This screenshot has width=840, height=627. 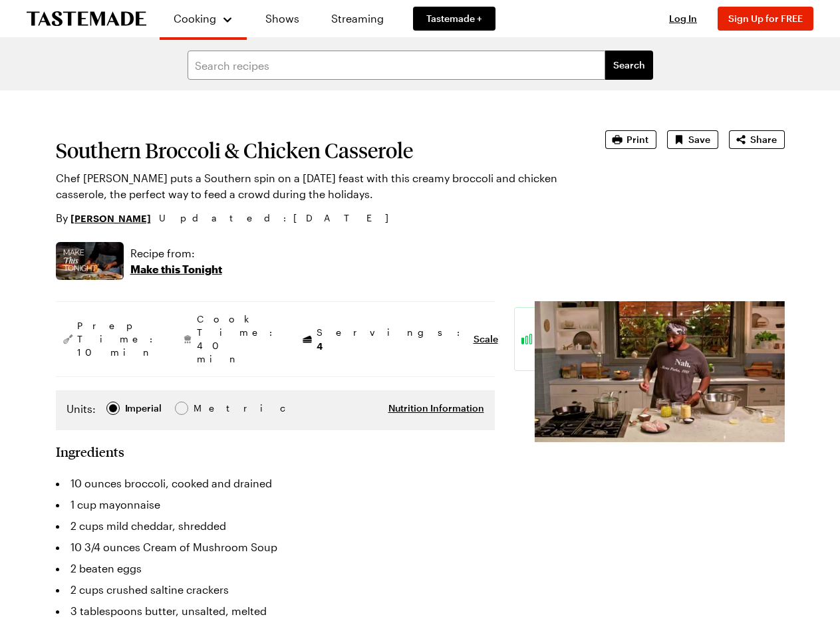 I want to click on span: Tastemade +, so click(x=454, y=19).